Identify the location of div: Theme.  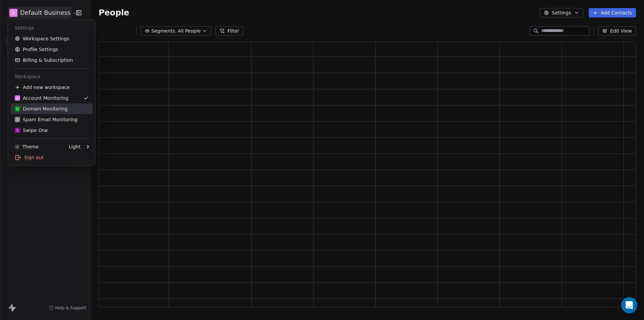
(27, 147).